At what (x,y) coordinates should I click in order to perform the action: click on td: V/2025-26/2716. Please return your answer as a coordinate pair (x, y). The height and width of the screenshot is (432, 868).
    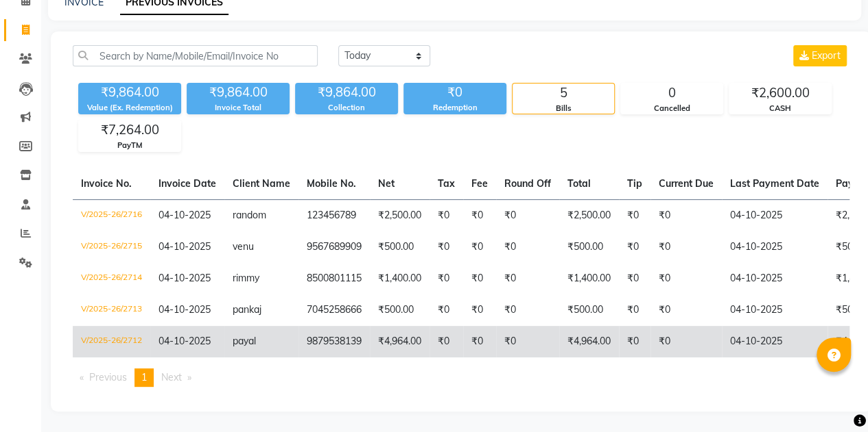
    Looking at the image, I should click on (111, 215).